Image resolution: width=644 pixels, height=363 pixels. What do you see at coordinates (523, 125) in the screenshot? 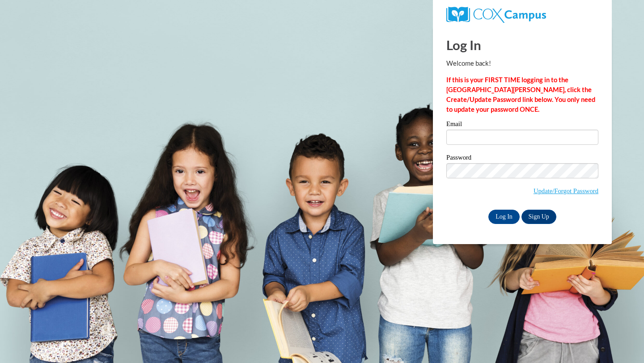
I see `label: Email` at bounding box center [523, 125].